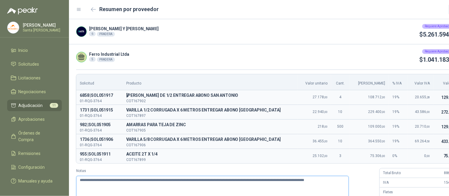 This screenshot has height=196, width=449. What do you see at coordinates (392, 173) in the screenshot?
I see `p: Total Bruto` at bounding box center [392, 173].